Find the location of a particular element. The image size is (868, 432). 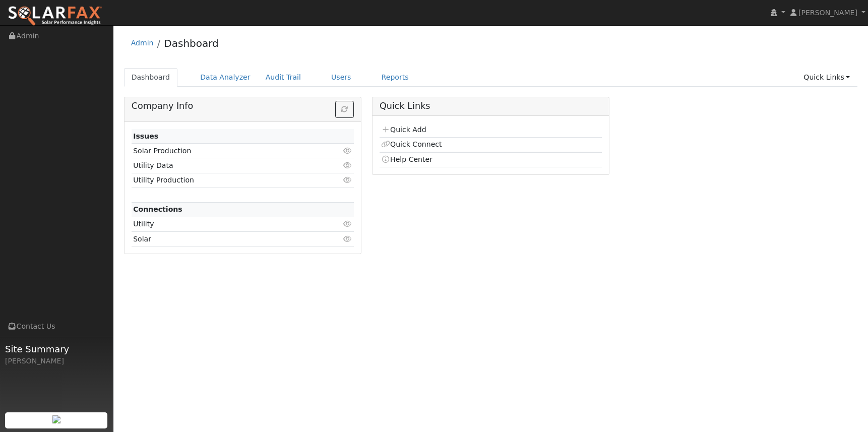

a: Quick Links is located at coordinates (827, 77).